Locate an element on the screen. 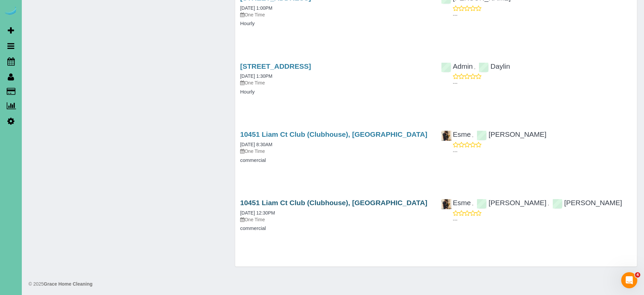 The image size is (644, 295). a: Automaid Logo is located at coordinates (11, 12).